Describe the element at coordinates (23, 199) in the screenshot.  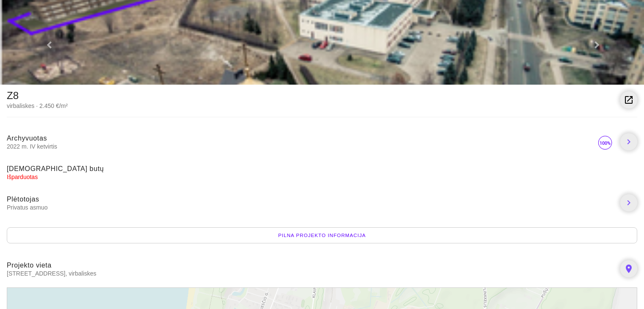
I see `span: Plėtotojas` at that location.